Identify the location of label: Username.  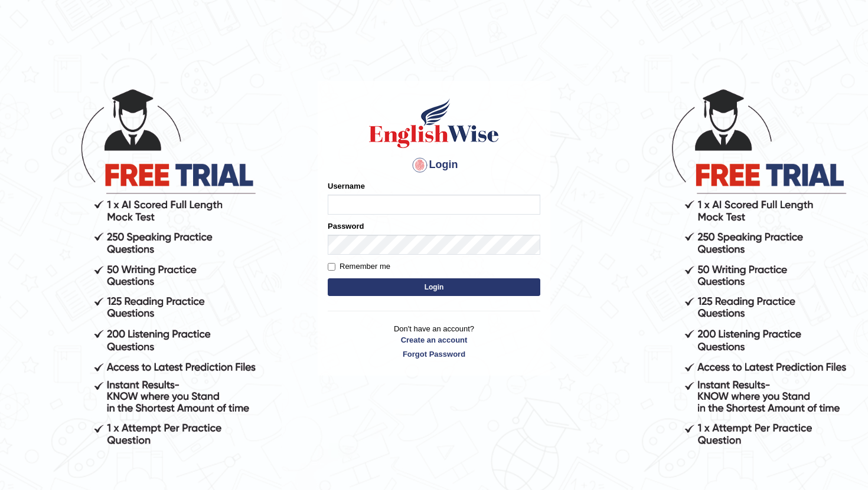
(346, 186).